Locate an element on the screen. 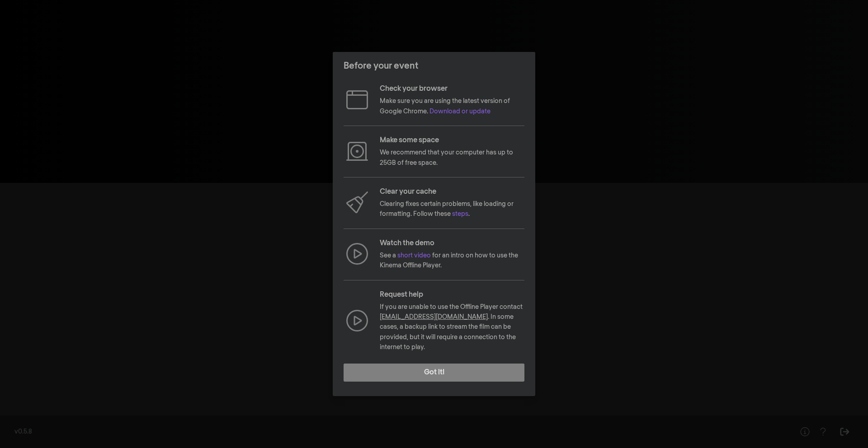 The width and height of the screenshot is (868, 448). p: See a for an intro on how to use the Kinema Offline Player. is located at coordinates (452, 261).